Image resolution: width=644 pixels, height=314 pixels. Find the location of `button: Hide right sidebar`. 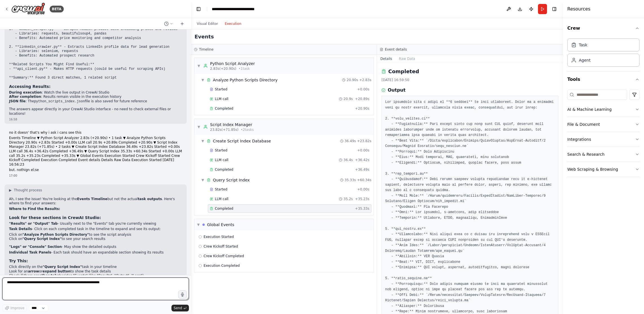

button: Hide right sidebar is located at coordinates (555, 9).